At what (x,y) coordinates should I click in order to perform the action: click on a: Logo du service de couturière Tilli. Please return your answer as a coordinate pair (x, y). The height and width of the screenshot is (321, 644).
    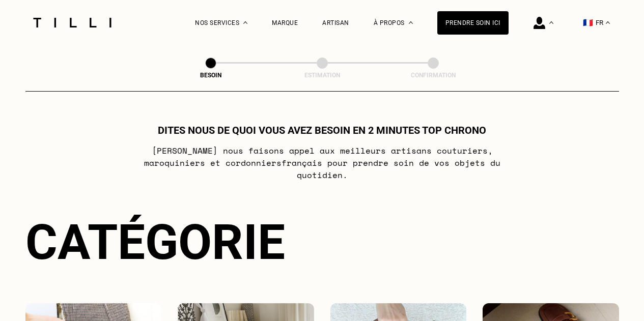
    Looking at the image, I should click on (72, 22).